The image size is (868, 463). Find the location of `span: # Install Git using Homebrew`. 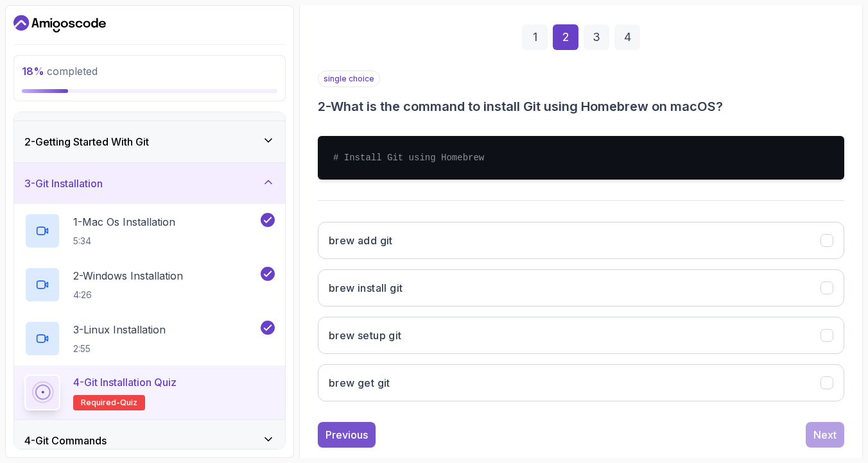

span: # Install Git using Homebrew is located at coordinates (408, 158).